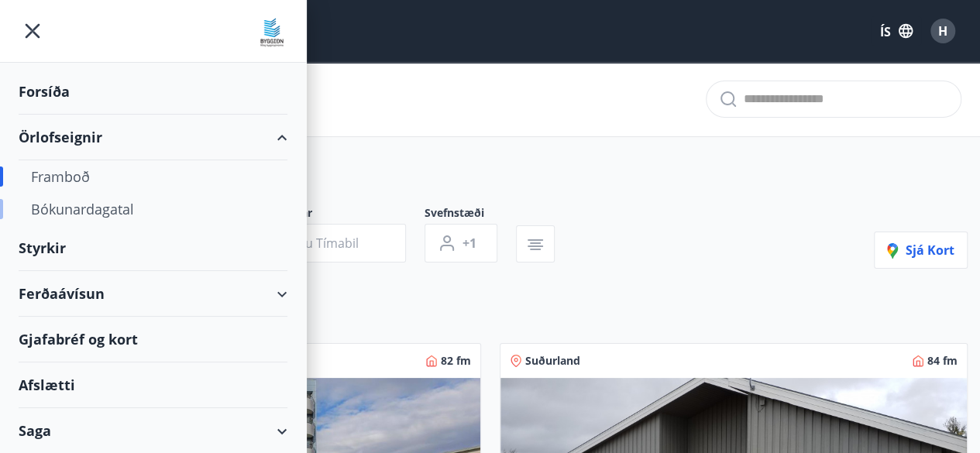  What do you see at coordinates (930, 250) in the screenshot?
I see `font: Sjá kort` at bounding box center [930, 250].